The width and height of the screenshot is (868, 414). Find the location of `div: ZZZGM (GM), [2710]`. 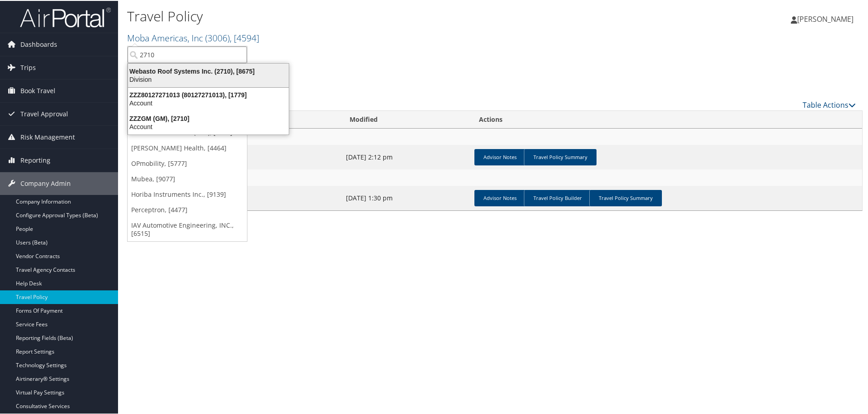

div: ZZZGM (GM), [2710] is located at coordinates (208, 118).